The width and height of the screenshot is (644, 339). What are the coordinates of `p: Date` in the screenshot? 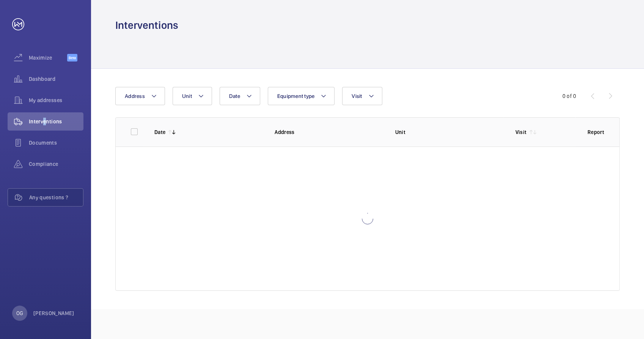 It's located at (160, 132).